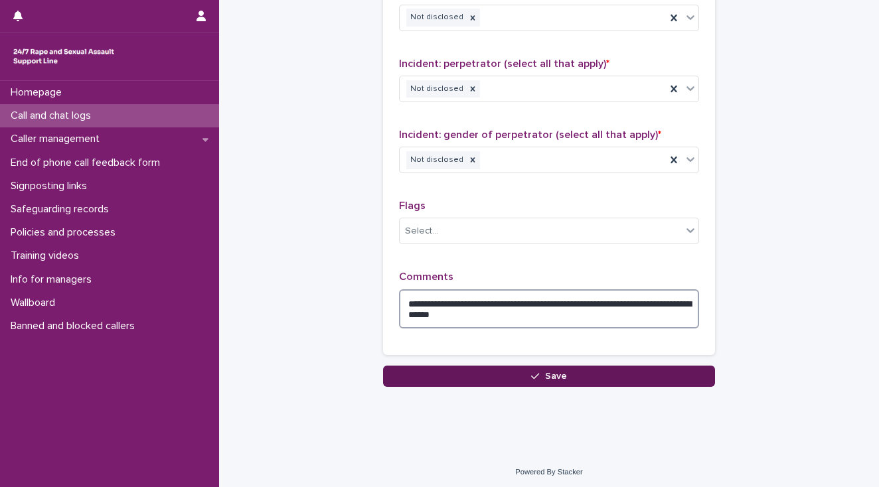  I want to click on span: Save, so click(556, 376).